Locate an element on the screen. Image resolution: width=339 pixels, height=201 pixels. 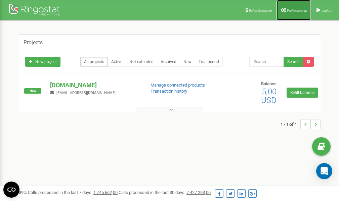
span: Referral program is located at coordinates (261, 10).